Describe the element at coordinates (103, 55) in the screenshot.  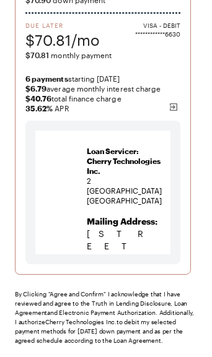
I see `span: monthly payment` at that location.